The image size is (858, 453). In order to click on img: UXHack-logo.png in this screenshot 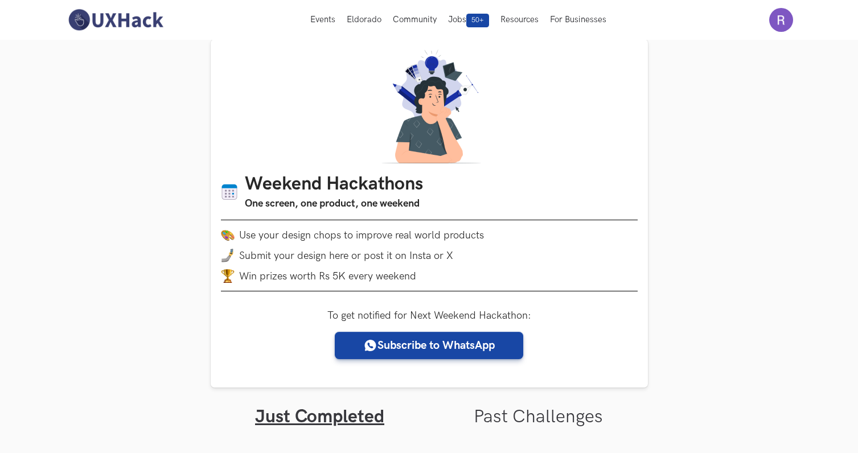, I will do `click(116, 20)`.